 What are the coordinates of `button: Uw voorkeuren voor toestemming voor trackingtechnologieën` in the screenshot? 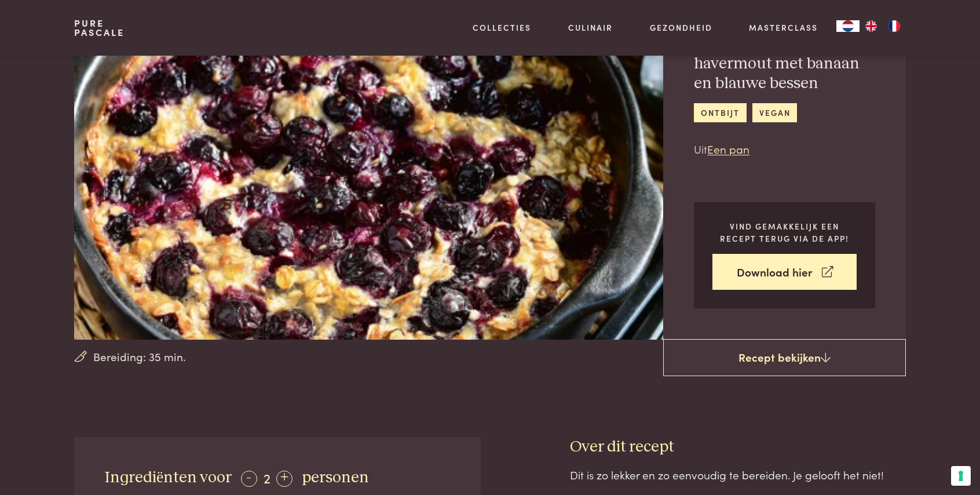 It's located at (961, 476).